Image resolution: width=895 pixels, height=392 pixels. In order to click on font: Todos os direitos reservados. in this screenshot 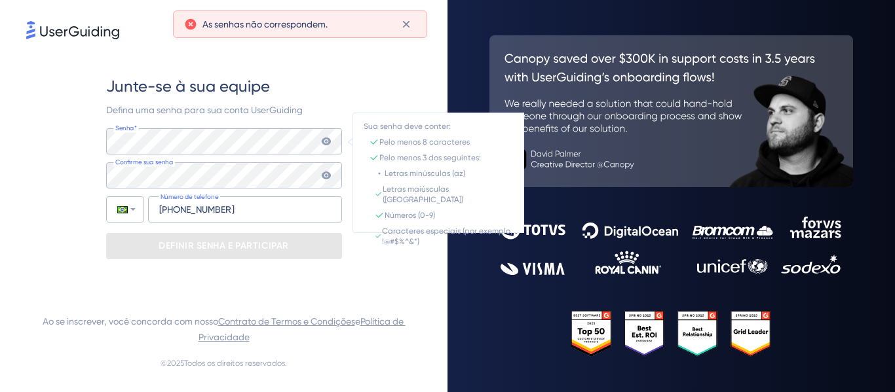, I will do `click(235, 364)`.